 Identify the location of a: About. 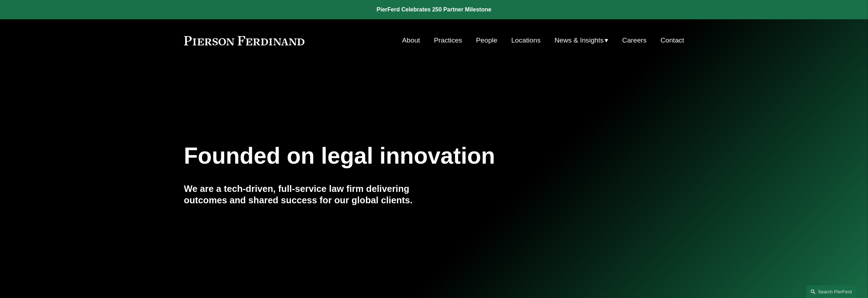
(411, 40).